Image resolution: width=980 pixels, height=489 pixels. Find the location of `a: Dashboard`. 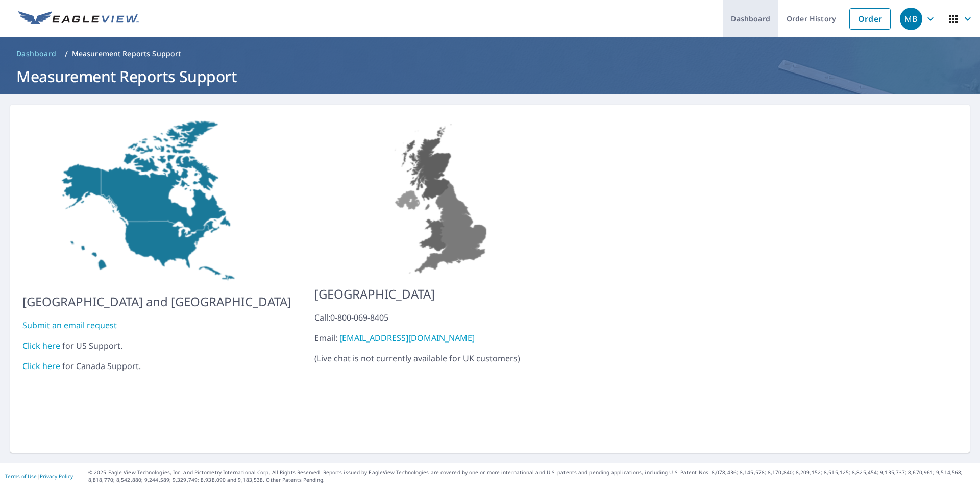

a: Dashboard is located at coordinates (36, 53).